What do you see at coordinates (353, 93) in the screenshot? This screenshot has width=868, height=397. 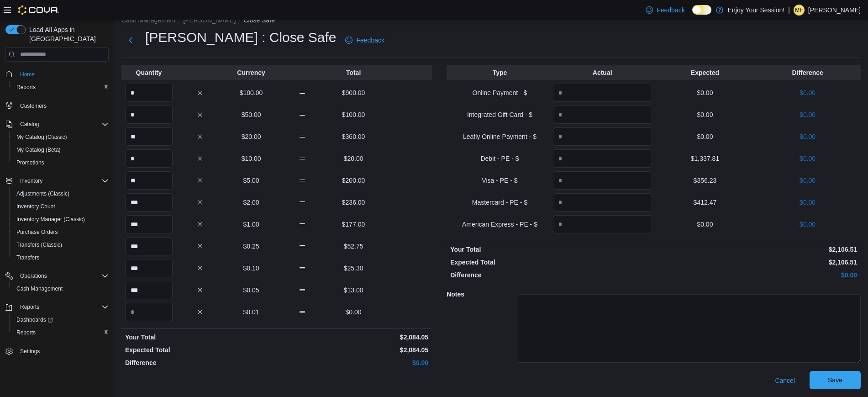 I see `p: $900.00` at bounding box center [353, 93].